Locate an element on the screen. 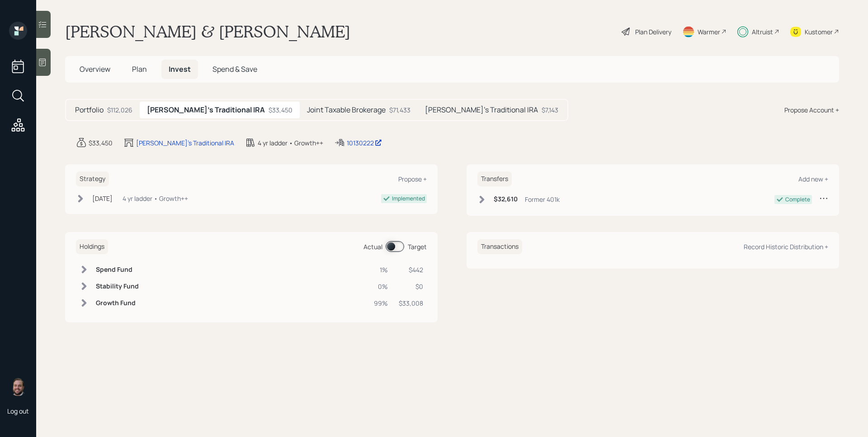 The image size is (868, 437). div: 10130222 is located at coordinates (364, 143).